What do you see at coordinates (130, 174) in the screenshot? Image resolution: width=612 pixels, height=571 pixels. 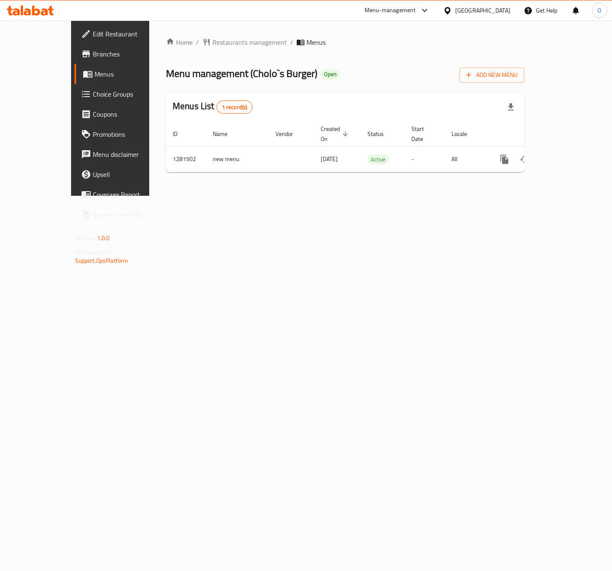 I see `span: Upsell` at bounding box center [130, 174].